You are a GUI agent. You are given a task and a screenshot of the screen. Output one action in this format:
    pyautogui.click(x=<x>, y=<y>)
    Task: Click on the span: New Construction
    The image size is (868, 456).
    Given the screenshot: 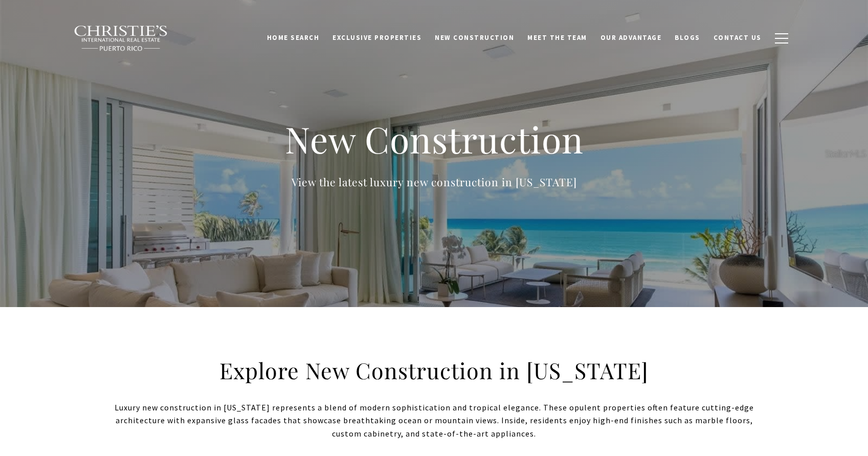 What is the action you would take?
    pyautogui.click(x=474, y=38)
    